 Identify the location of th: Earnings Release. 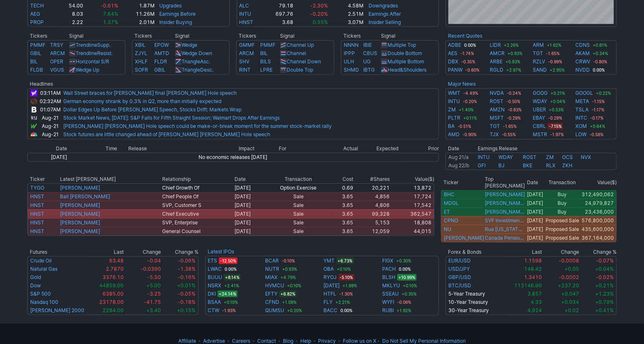
(547, 148).